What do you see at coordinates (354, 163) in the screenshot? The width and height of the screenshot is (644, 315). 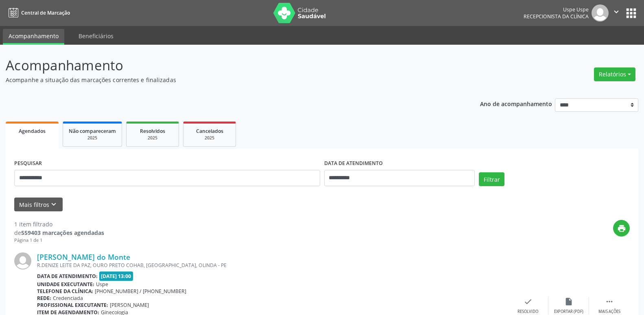 I see `label: DATA DE ATENDIMENTO` at bounding box center [354, 163].